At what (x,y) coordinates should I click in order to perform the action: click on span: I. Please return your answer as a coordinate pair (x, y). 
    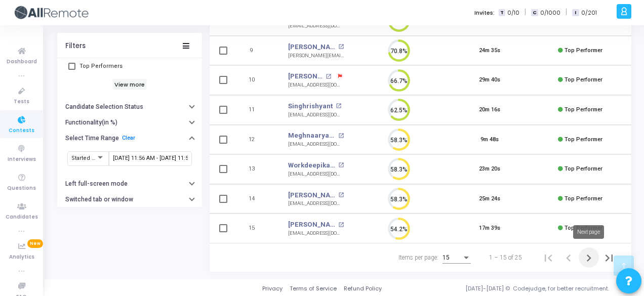
    Looking at the image, I should click on (574, 13).